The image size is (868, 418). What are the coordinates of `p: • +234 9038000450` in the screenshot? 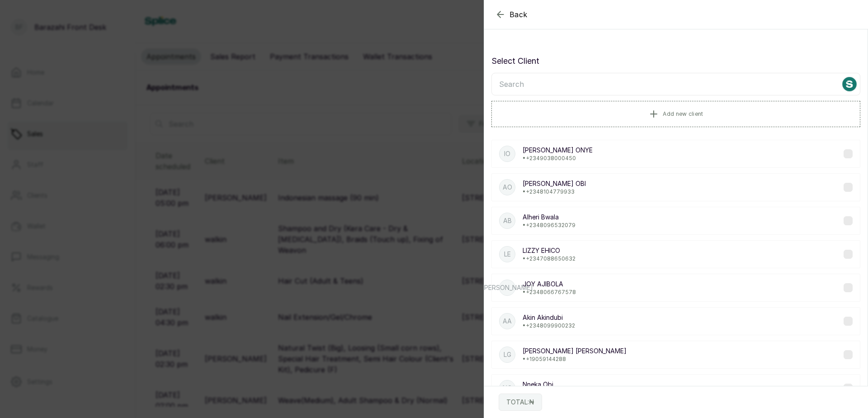 It's located at (557, 158).